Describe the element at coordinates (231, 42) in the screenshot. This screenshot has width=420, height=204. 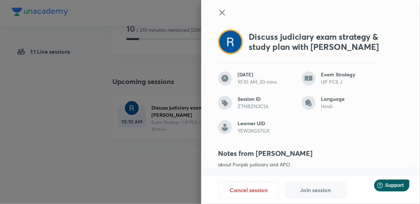
I see `img: ac9940a0664c4f8e9cfb6e73a62e33ac.jpg` at that location.